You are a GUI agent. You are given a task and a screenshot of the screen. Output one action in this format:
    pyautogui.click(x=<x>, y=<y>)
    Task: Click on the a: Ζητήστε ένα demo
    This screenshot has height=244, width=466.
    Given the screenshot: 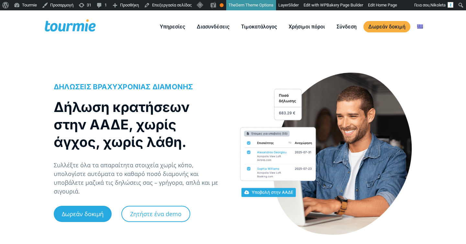 What is the action you would take?
    pyautogui.click(x=156, y=214)
    